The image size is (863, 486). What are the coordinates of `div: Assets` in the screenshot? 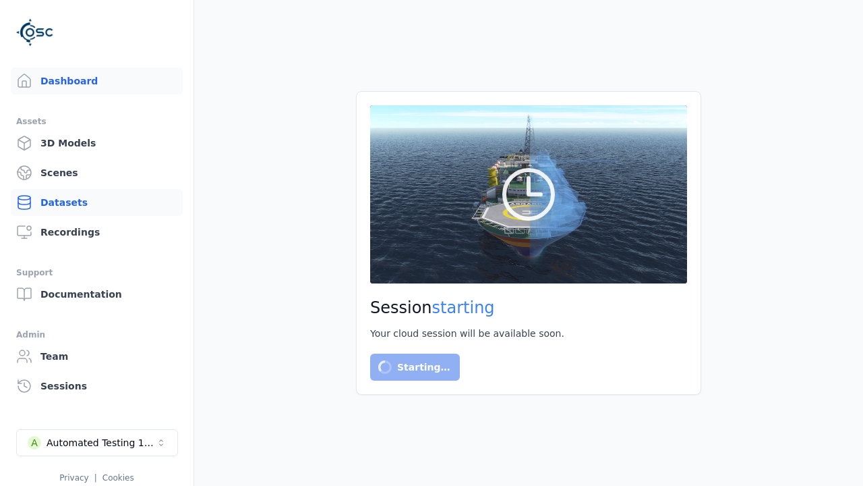 It's located at (96, 121).